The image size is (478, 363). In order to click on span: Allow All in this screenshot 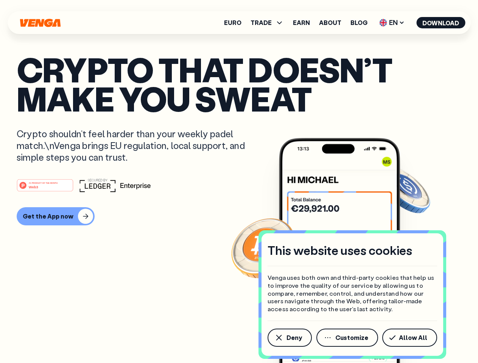, I will do `click(413, 338)`.